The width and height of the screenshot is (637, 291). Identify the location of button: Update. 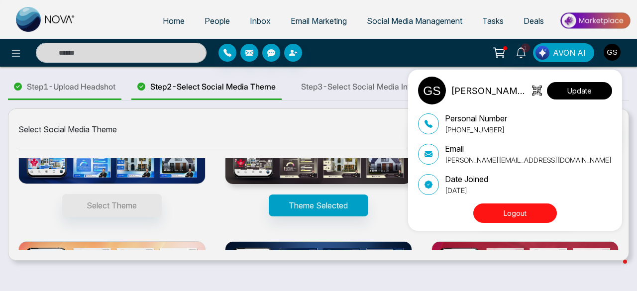
(580, 91).